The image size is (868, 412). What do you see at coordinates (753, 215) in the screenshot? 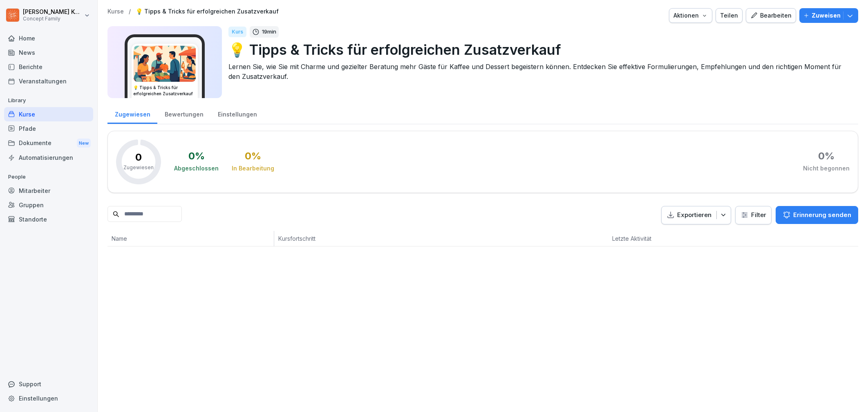
I see `div: Filter` at bounding box center [753, 215].